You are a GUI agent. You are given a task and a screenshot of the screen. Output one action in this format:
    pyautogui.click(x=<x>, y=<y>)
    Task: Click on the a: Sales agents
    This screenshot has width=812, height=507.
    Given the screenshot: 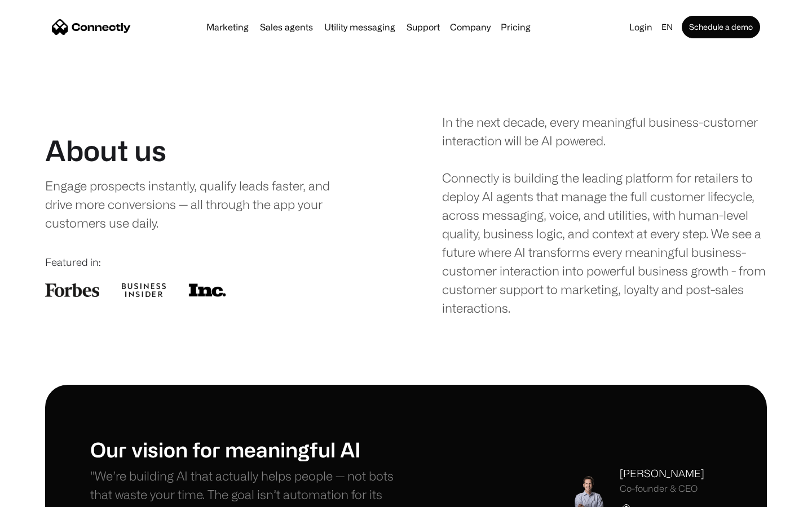 What is the action you would take?
    pyautogui.click(x=286, y=27)
    